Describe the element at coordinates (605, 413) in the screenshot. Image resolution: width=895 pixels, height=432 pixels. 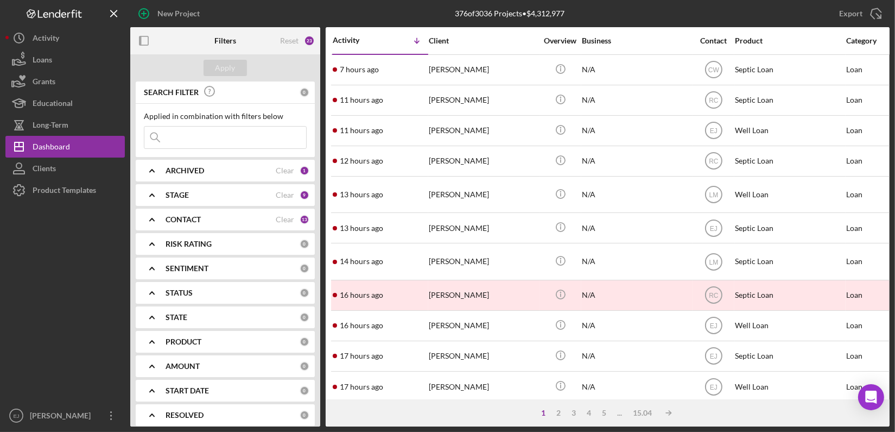
I see `div: 5` at that location.